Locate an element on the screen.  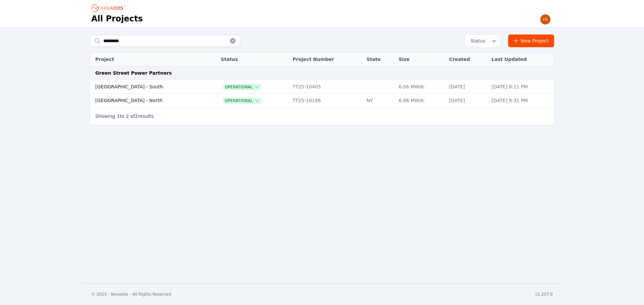
td: Green Street Power Partners is located at coordinates (322, 73).